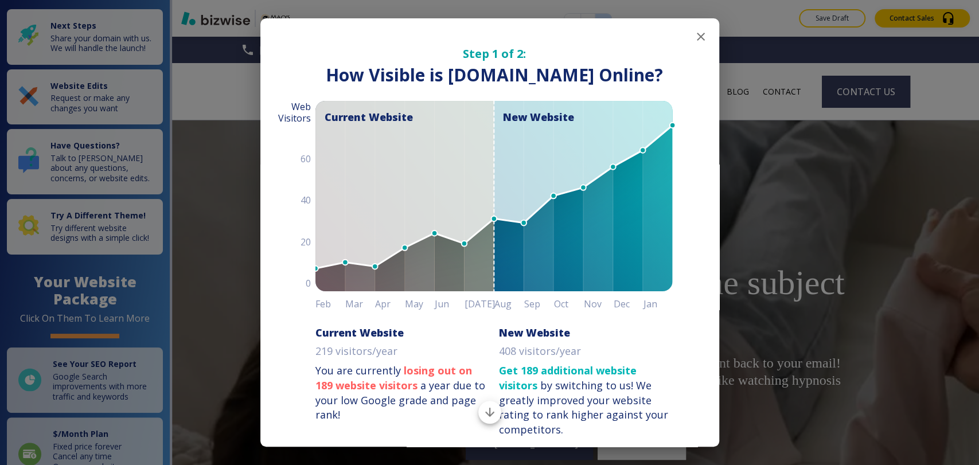  What do you see at coordinates (450, 304) in the screenshot?
I see `h6: Jun` at bounding box center [450, 304].